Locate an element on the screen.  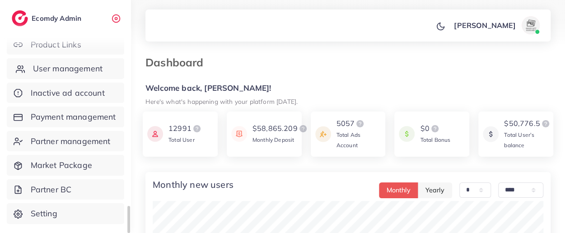
span: User management is located at coordinates (68, 69).